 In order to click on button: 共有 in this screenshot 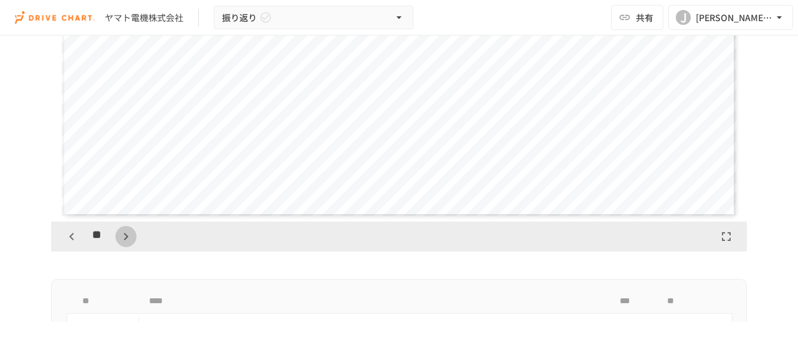, I will do `click(637, 17)`.